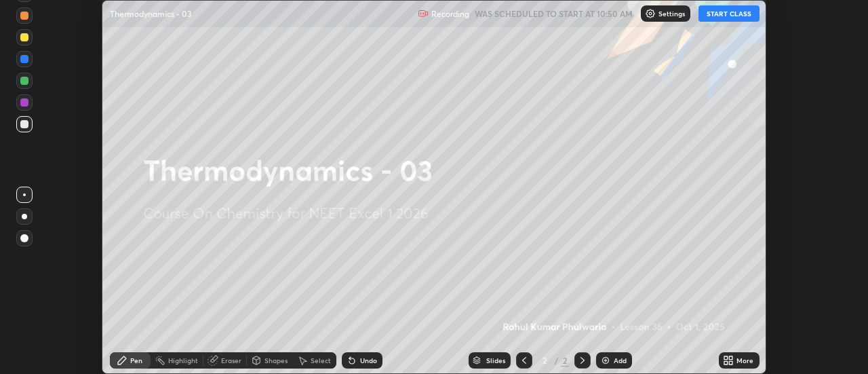 This screenshot has height=374, width=868. Describe the element at coordinates (620, 360) in the screenshot. I see `div: Add` at that location.